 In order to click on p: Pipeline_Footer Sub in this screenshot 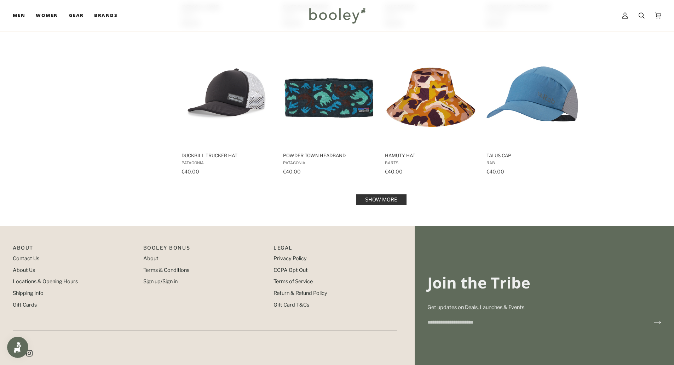, I will do `click(335, 249)`.